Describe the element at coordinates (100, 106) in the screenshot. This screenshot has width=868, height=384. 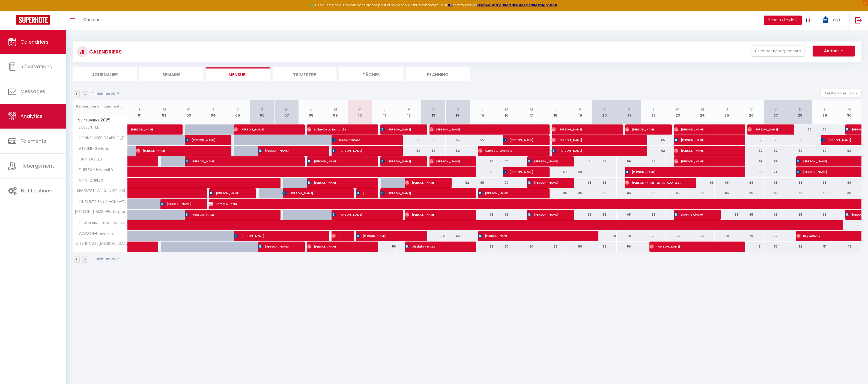
I see `input: Rechercher un logement...` at that location.